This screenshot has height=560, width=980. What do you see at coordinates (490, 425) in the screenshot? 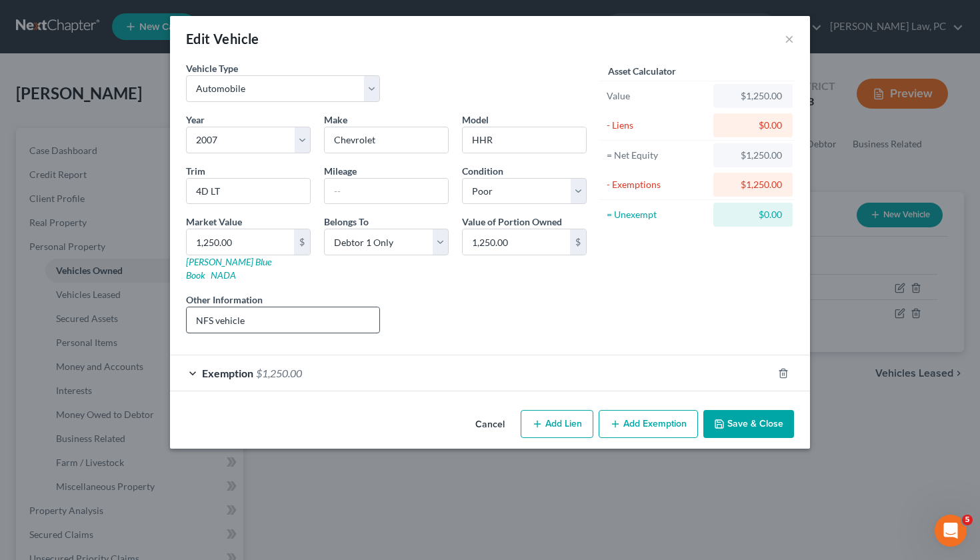
I see `button: Cancel` at bounding box center [490, 425].